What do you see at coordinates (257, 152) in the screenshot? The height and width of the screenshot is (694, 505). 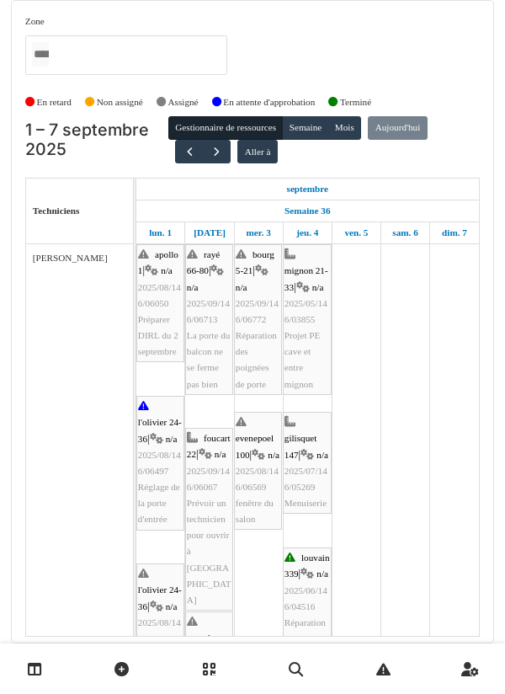 I see `button: Aller à` at bounding box center [257, 152].